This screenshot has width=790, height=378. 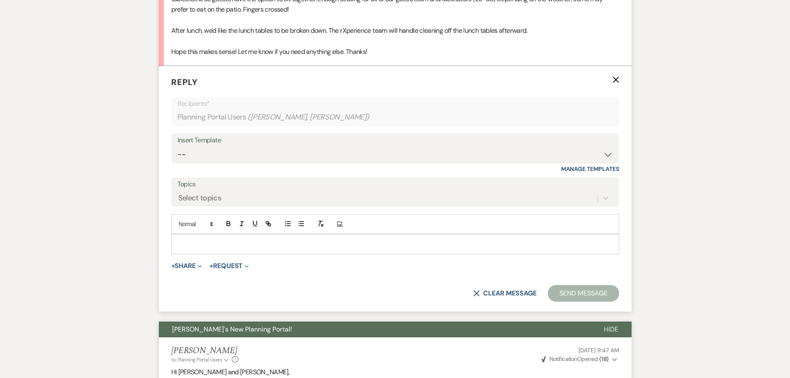 I want to click on span: to: Planning Portal Users, so click(x=196, y=359).